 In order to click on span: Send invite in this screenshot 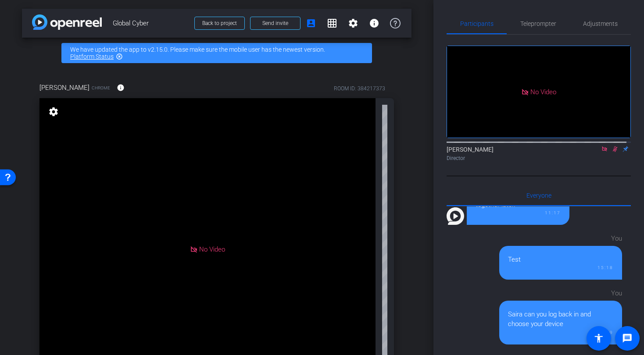, I will do `click(275, 23)`.